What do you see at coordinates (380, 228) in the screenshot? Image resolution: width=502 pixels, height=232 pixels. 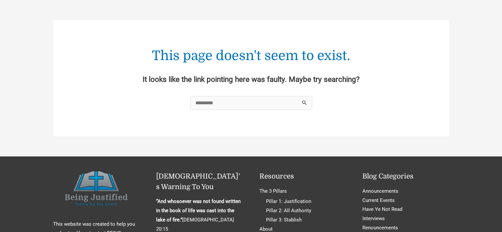 I see `a: Renouncements` at bounding box center [380, 228].